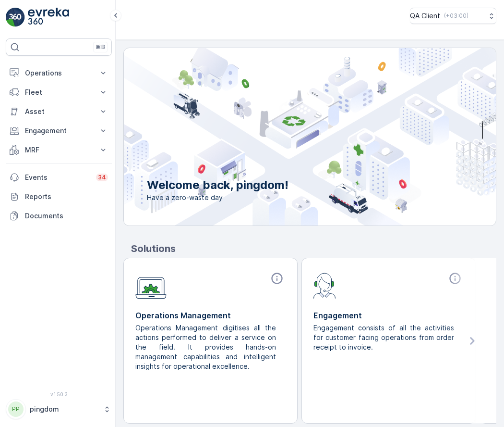  Describe the element at coordinates (49, 17) in the screenshot. I see `img: logo_light-DOdMpM7g.png` at that location.